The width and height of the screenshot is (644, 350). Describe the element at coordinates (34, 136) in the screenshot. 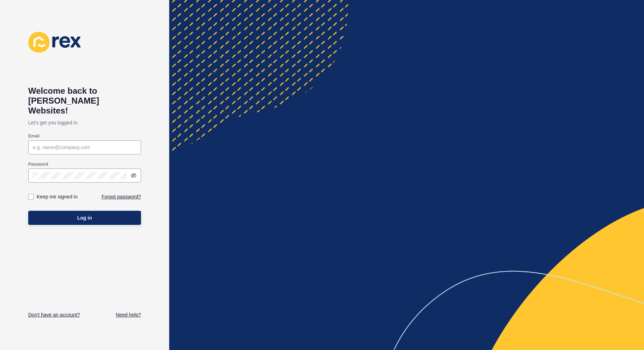

I see `label: Email` at that location.